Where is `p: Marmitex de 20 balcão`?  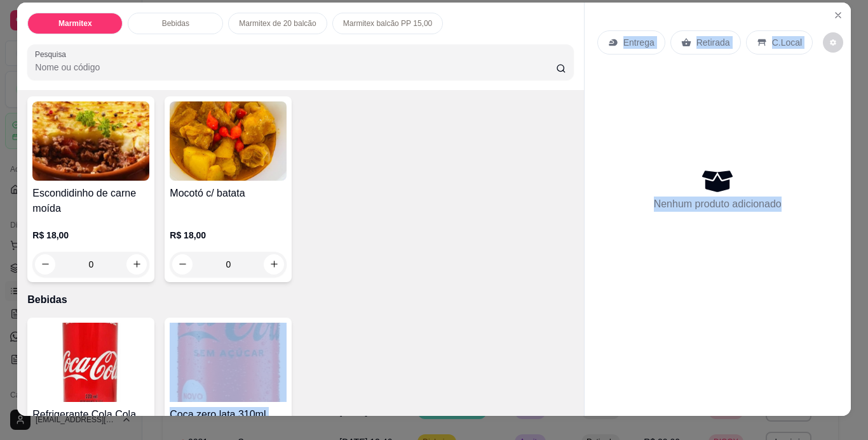
p: Marmitex de 20 balcão is located at coordinates (277, 23).